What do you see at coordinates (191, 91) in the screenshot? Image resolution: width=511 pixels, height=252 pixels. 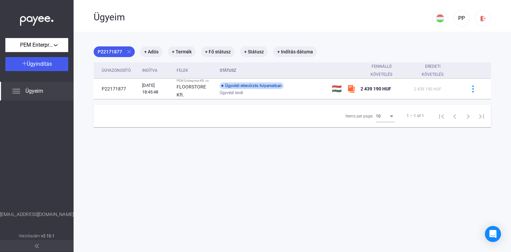 I see `strong: FLOORSTORE Kft.` at bounding box center [191, 91].